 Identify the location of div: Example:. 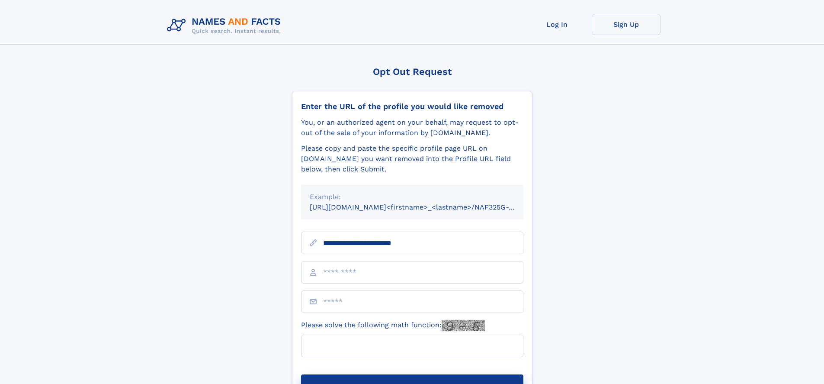
(412, 197).